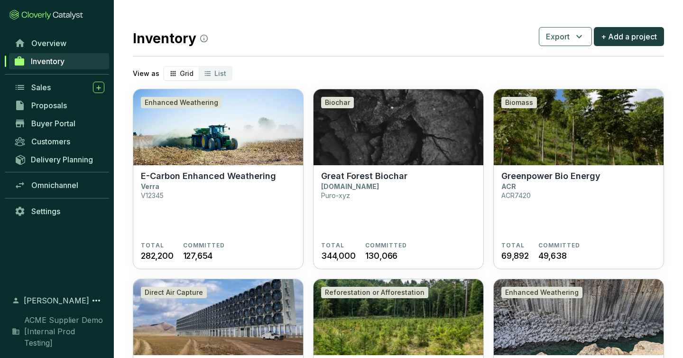  What do you see at coordinates (550, 176) in the screenshot?
I see `p: Greenpower Bio Energy` at bounding box center [550, 176].